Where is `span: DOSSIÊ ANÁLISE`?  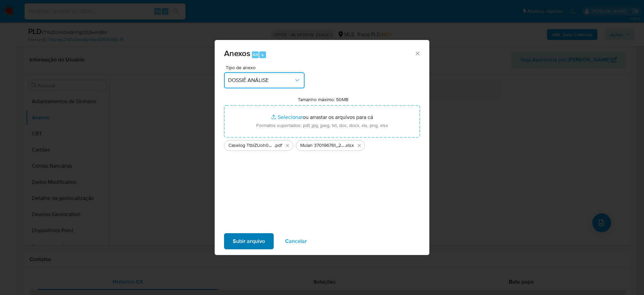 span: DOSSIÊ ANÁLISE is located at coordinates (261, 80).